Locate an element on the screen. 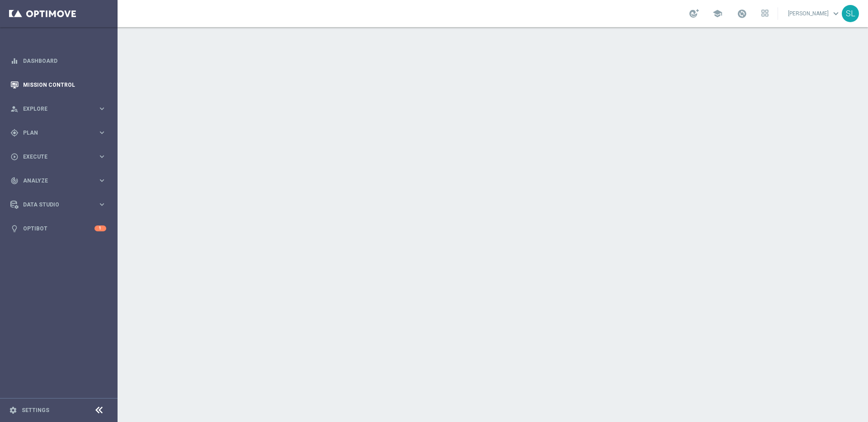 This screenshot has width=868, height=422. span: school is located at coordinates (717, 14).